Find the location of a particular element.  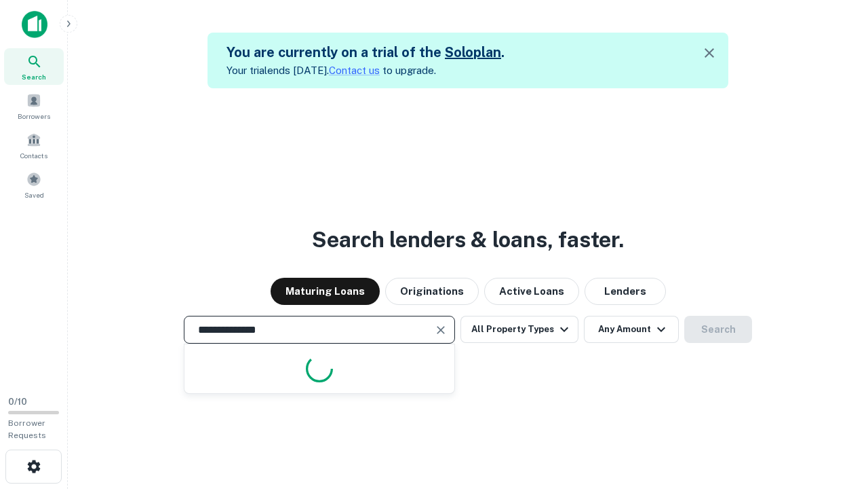

button: Any Amount is located at coordinates (632, 329).